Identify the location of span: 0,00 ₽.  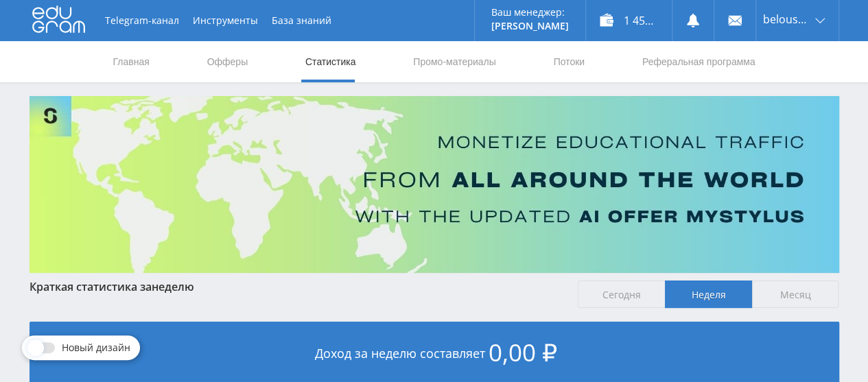
(523, 351).